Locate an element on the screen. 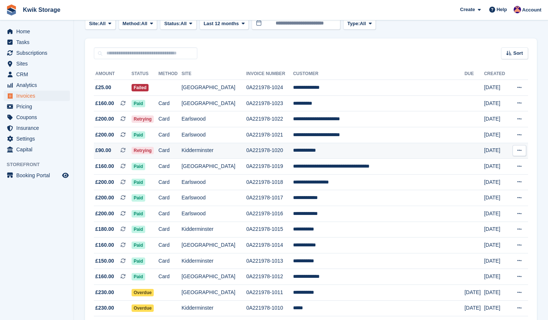 The width and height of the screenshot is (548, 320). td: 0A221978-1012 is located at coordinates (269, 276).